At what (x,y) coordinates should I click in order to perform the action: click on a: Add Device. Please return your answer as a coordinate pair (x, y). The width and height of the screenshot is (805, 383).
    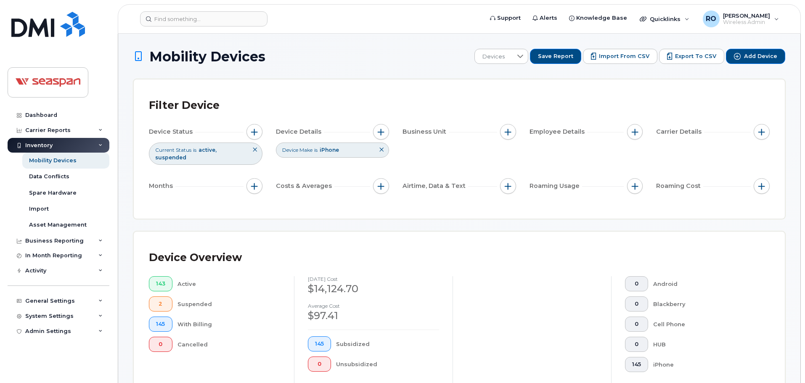
    Looking at the image, I should click on (755, 56).